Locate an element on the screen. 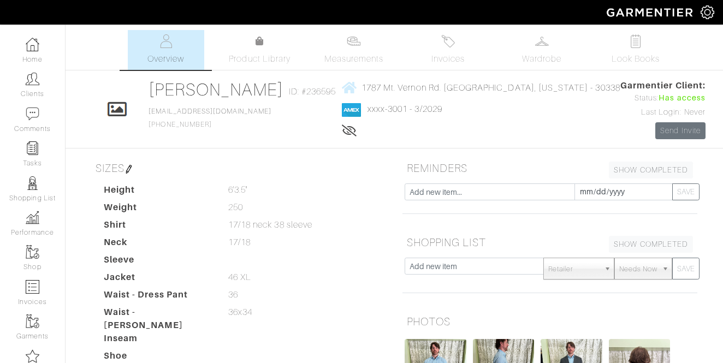 The height and width of the screenshot is (363, 723). div: Last Login: Never is located at coordinates (663, 112).